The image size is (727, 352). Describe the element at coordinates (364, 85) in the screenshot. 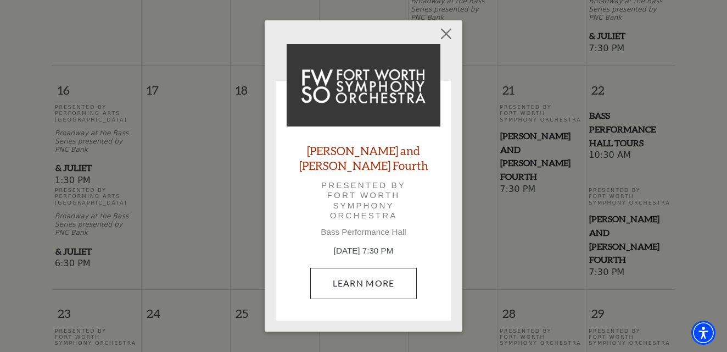

I see `img: Mozart and Mahler's Fourth` at that location.